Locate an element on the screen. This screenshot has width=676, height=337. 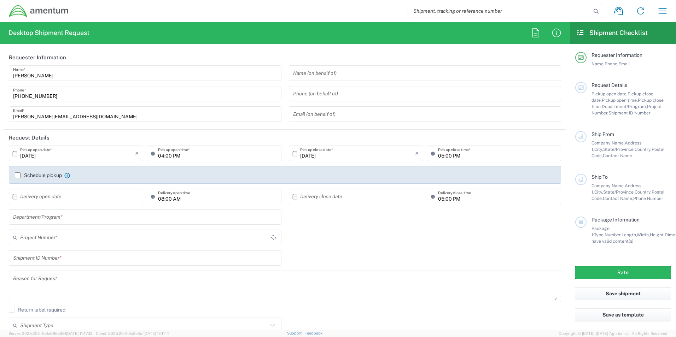
span: Department/Program, is located at coordinates (624, 106).